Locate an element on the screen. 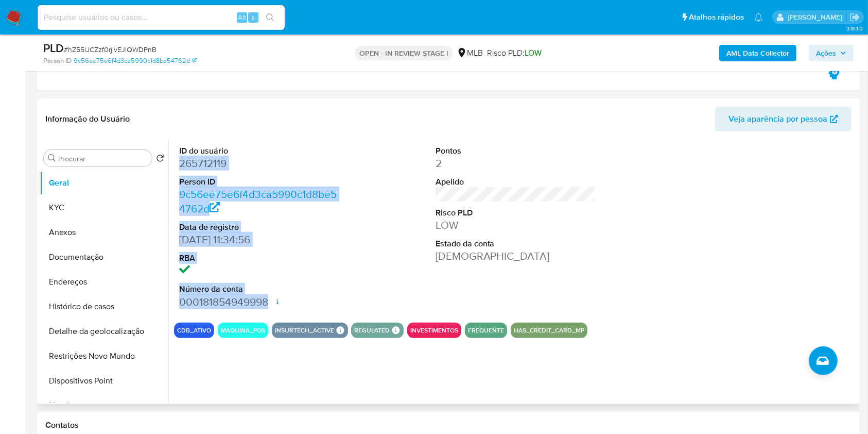  button: Documentação is located at coordinates (104, 257).